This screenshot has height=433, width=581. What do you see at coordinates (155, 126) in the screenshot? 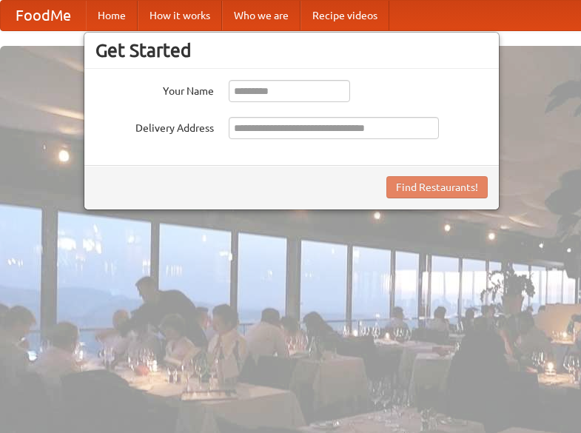
I see `label: Delivery Address` at bounding box center [155, 126].